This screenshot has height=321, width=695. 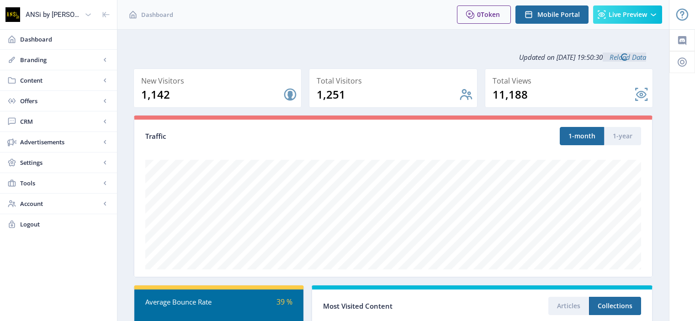 I want to click on div: Most Visited Content, so click(x=403, y=306).